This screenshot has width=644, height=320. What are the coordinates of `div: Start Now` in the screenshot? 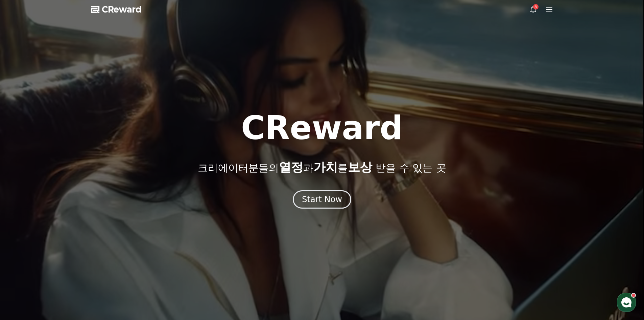 It's located at (322, 199).